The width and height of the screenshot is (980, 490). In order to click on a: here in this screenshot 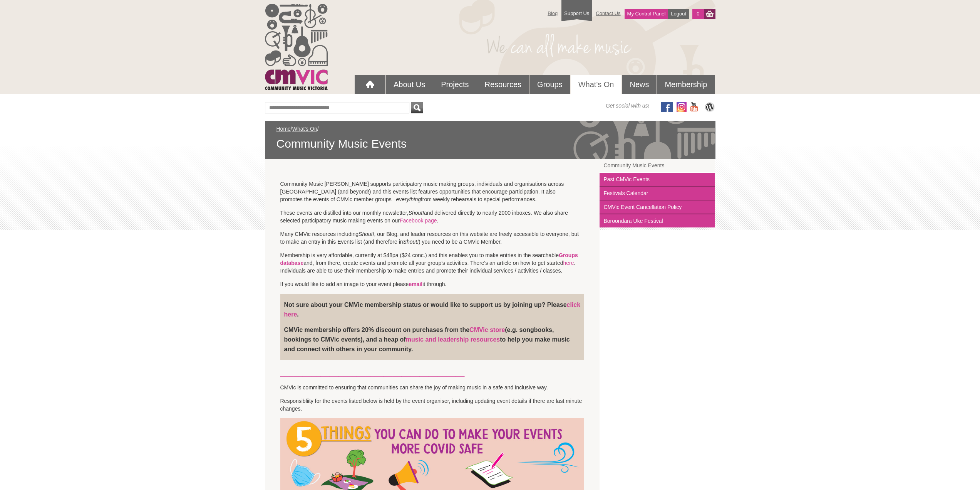, I will do `click(569, 263)`.